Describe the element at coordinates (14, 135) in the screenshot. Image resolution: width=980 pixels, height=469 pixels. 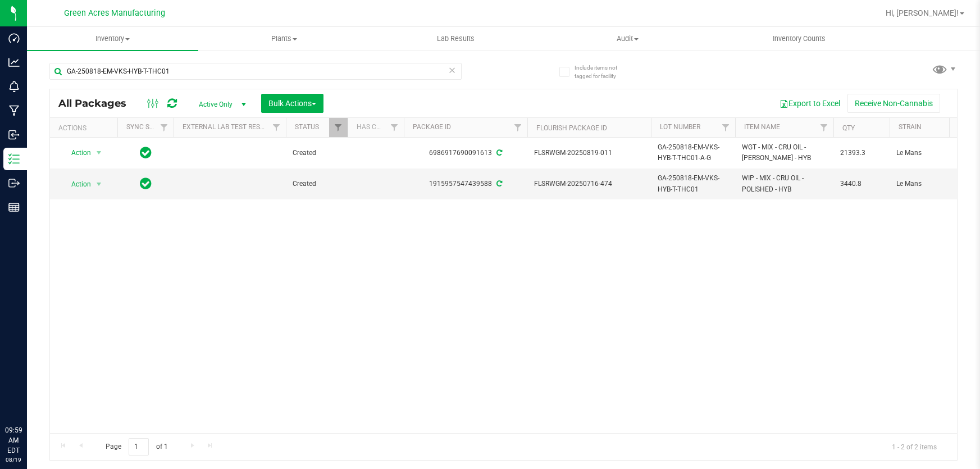
I see `inline-svg: Inbound` at that location.